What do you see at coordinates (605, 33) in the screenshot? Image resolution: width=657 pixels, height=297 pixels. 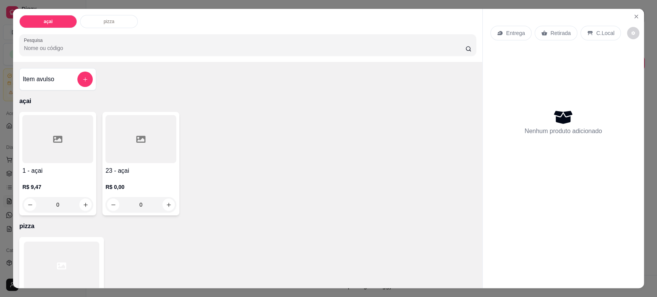 I see `p: C.Local` at bounding box center [605, 33].